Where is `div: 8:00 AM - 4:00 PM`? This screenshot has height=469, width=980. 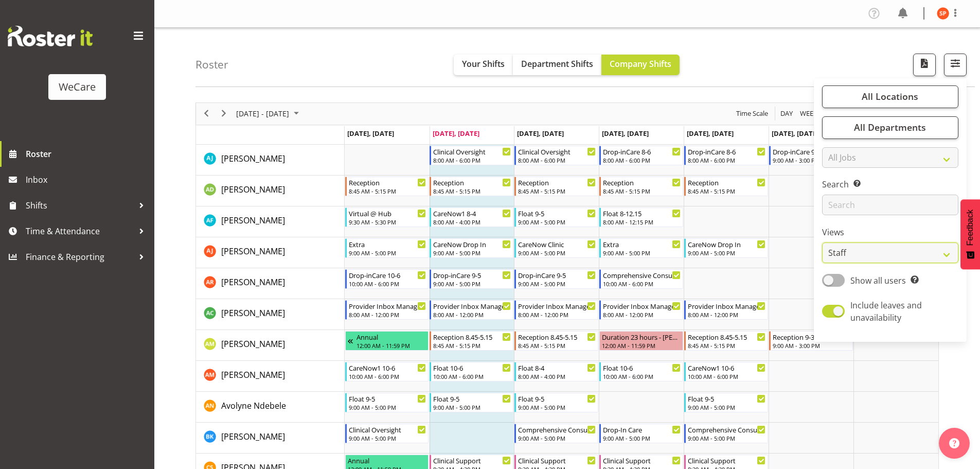
div: 8:00 AM - 4:00 PM is located at coordinates (472, 222).